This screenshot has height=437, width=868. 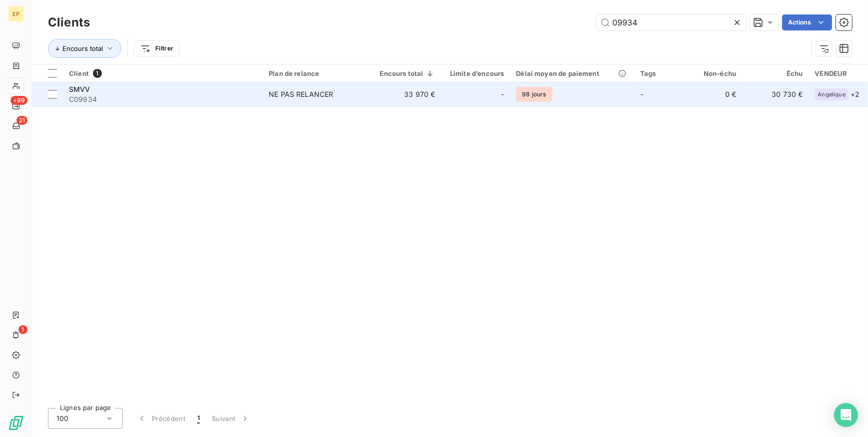 What do you see at coordinates (79, 74) in the screenshot?
I see `span: Client` at bounding box center [79, 74].